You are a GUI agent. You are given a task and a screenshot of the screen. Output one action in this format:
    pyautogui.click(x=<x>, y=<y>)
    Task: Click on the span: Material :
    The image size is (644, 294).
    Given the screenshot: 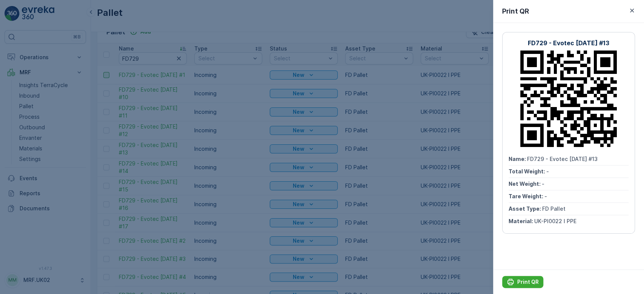 What is the action you would take?
    pyautogui.click(x=521, y=221)
    